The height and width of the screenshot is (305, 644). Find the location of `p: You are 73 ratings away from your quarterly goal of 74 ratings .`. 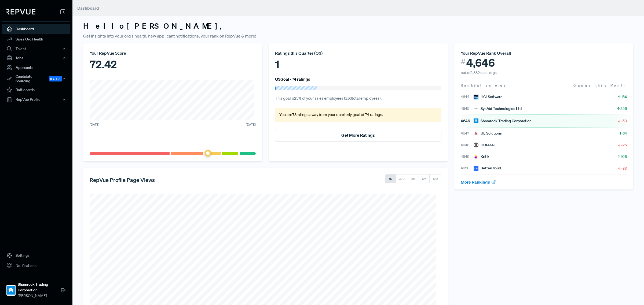

p: You are 73 ratings away from your quarterly goal of 74 ratings . is located at coordinates (358, 115).